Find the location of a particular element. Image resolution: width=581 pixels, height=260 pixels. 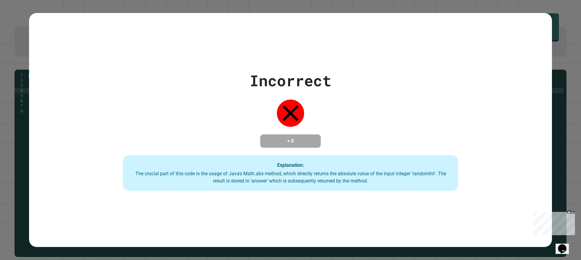

div: Chat with us now!Close is located at coordinates (22, 20).